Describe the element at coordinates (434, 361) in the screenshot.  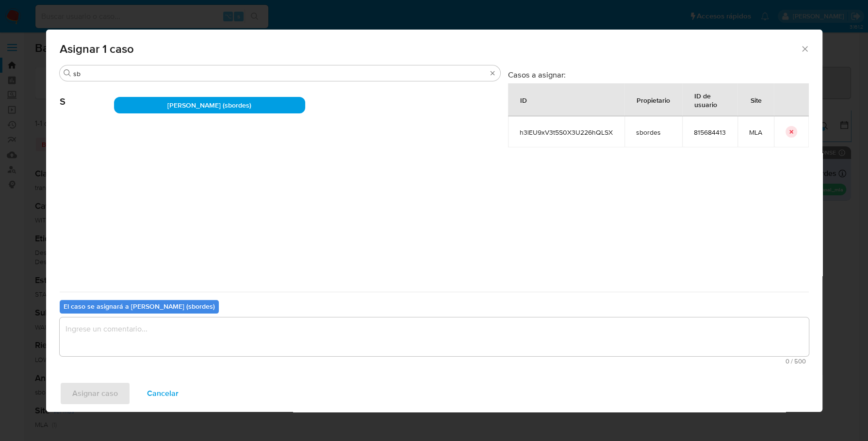
I see `span: Máximo 500 caracteres` at that location.